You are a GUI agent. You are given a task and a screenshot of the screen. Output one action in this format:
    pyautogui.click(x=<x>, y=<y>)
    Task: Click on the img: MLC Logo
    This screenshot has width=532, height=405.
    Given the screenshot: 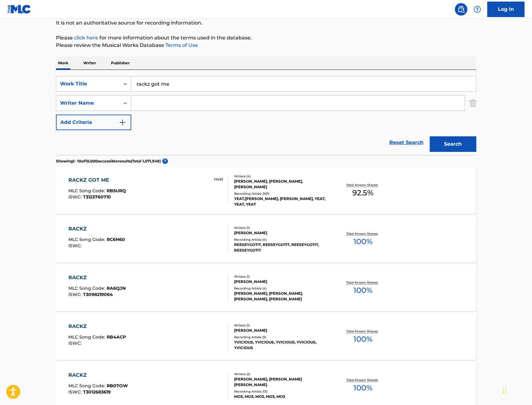 What is the action you would take?
    pyautogui.click(x=20, y=9)
    